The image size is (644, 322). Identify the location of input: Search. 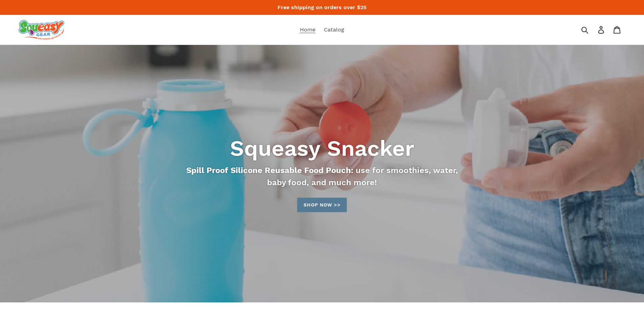
(593, 30).